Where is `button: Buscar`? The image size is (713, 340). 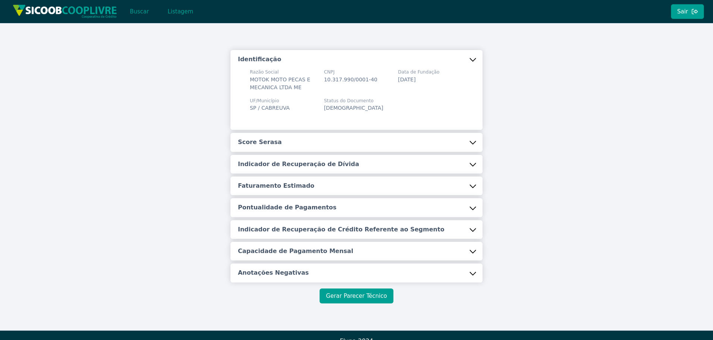
button: Buscar is located at coordinates (139, 12).